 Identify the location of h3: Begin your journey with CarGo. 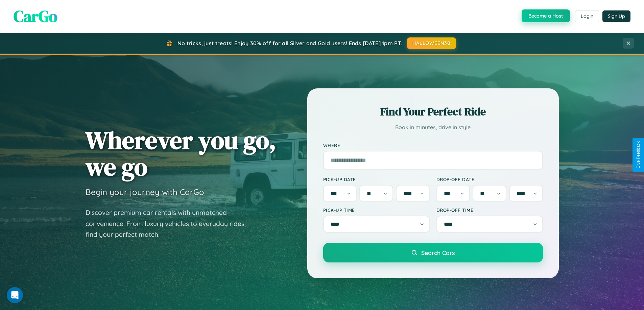
(145, 192).